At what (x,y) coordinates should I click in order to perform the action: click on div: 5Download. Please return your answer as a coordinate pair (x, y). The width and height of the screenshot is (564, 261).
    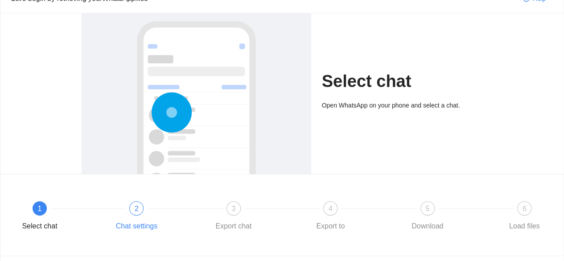
    Looking at the image, I should click on (450, 217).